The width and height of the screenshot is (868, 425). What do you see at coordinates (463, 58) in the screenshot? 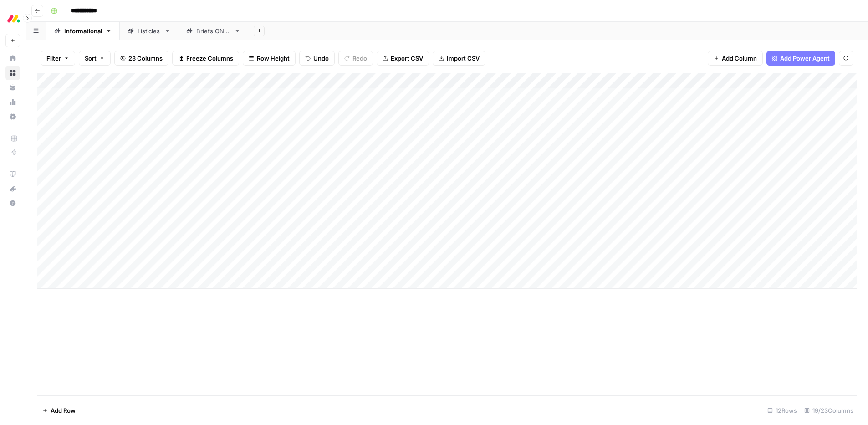
I see `span: Import CSV` at bounding box center [463, 58].